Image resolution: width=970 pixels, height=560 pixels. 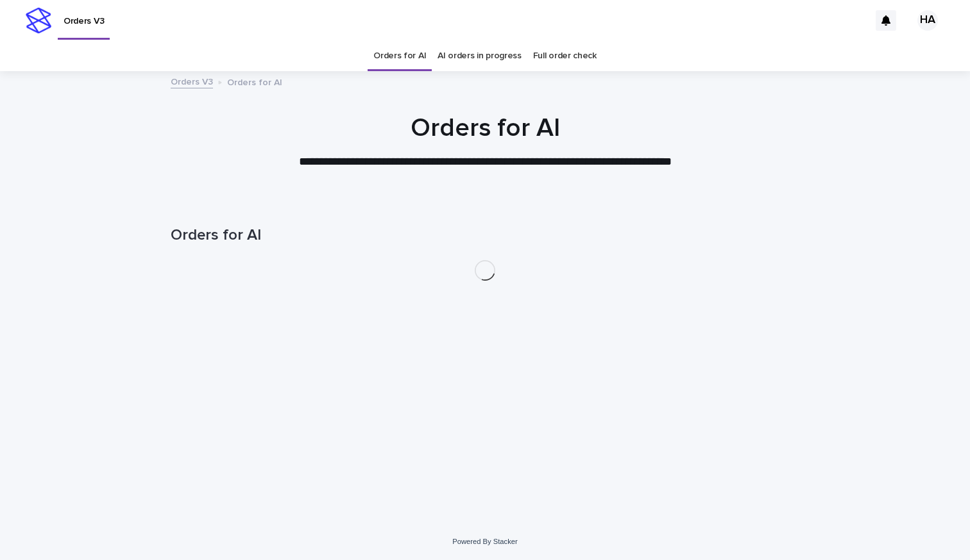 I want to click on div: HA, so click(x=927, y=21).